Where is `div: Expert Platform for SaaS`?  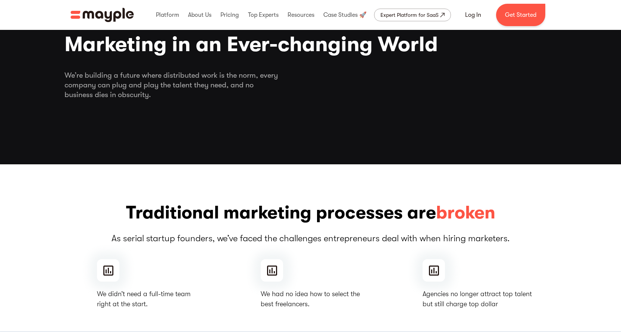 div: Expert Platform for SaaS is located at coordinates (410, 15).